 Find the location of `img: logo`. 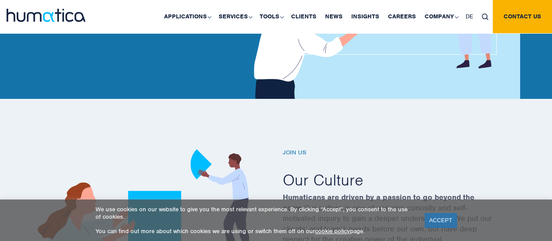

img: logo is located at coordinates (46, 15).